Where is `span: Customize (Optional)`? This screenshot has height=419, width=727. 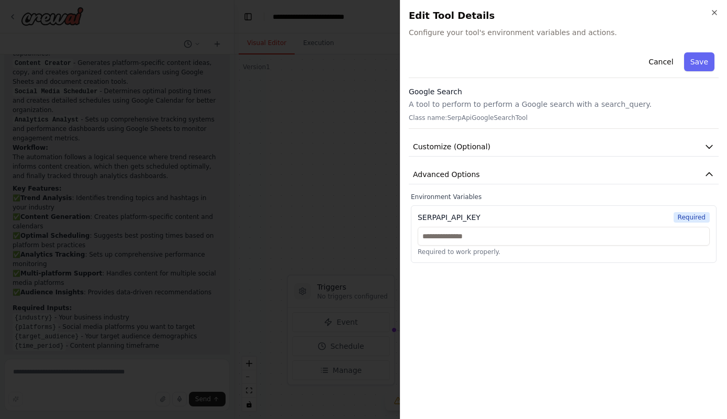 span: Customize (Optional) is located at coordinates (451, 146).